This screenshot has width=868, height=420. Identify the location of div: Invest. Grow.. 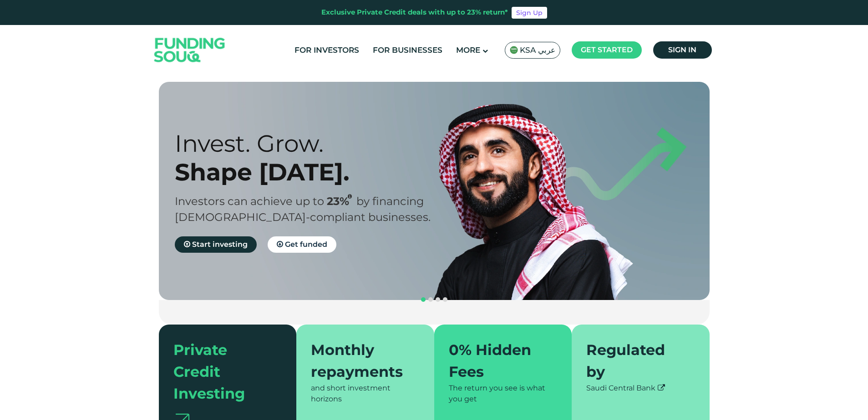
(312, 143).